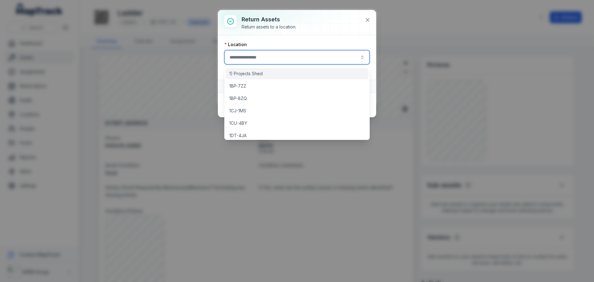 The width and height of the screenshot is (594, 282). Describe the element at coordinates (297, 86) in the screenshot. I see `button: Assets1` at that location.